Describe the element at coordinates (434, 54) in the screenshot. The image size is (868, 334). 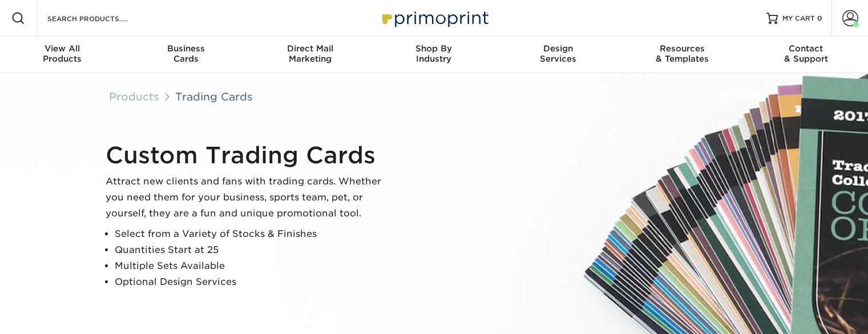
I see `div: Industry` at that location.